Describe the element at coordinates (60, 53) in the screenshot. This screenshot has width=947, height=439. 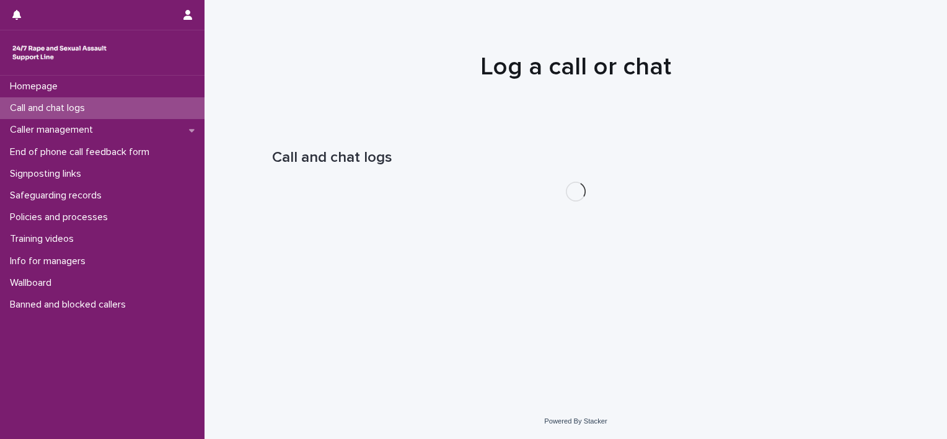
I see `img: rhQMoQhaT3yELyF149Cw` at that location.